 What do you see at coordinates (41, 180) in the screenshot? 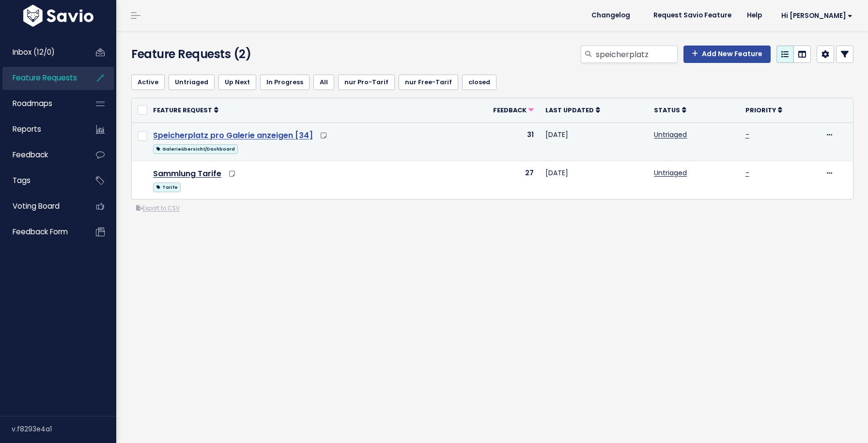
I see `a: Tags` at bounding box center [41, 180].